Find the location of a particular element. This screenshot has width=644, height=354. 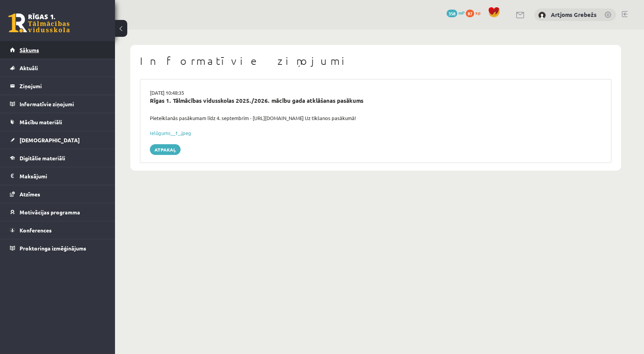

a: Sākums is located at coordinates (58, 50).